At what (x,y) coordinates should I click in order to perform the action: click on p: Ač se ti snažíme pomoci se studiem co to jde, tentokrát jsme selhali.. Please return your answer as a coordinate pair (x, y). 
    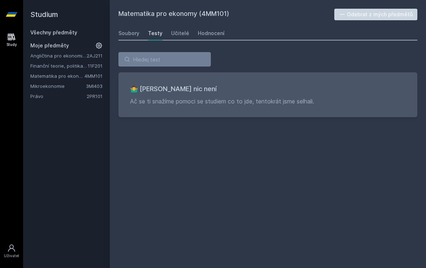
    Looking at the image, I should click on (268, 101).